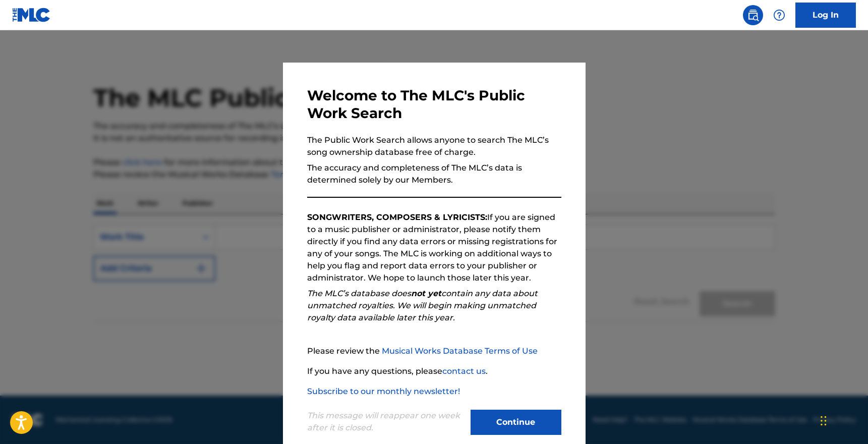 This screenshot has height=444, width=868. I want to click on p: If you are signed to a music publisher or administrator, please notify them directly if you find ..., so click(434, 248).